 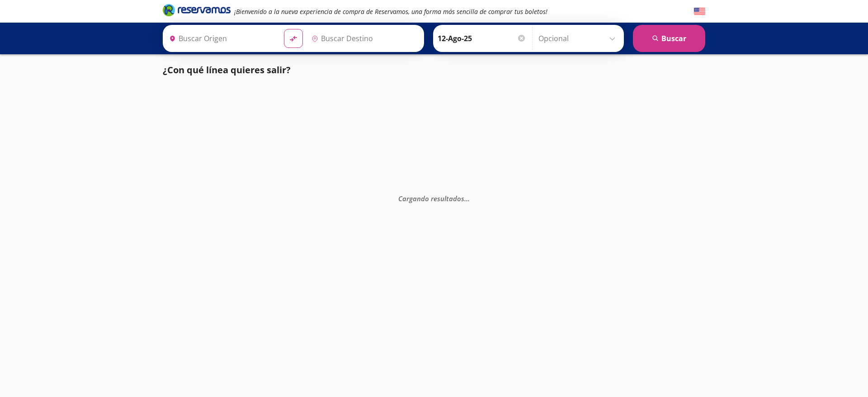 What do you see at coordinates (391, 12) in the screenshot?
I see `em: ¡Bienvenido a la nueva experiencia de compra de Reservamos, una forma más sencilla de comprar tus...` at bounding box center [391, 12].